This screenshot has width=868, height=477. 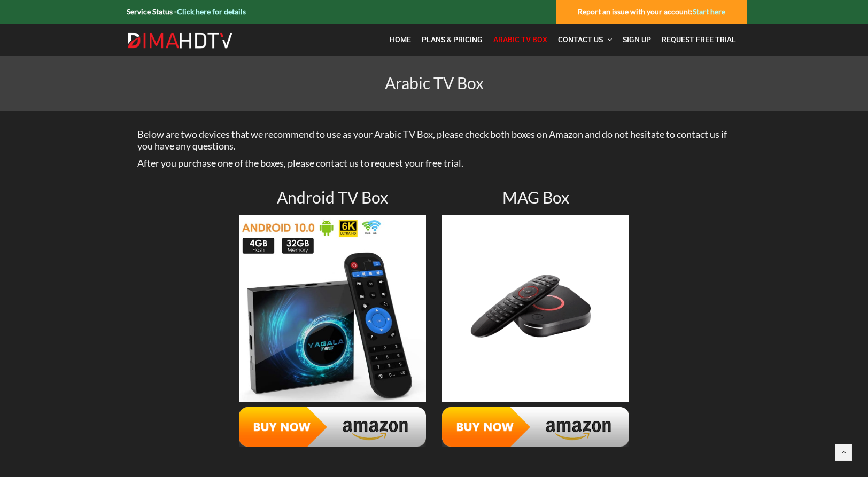 I want to click on a: Click here for details, so click(x=211, y=11).